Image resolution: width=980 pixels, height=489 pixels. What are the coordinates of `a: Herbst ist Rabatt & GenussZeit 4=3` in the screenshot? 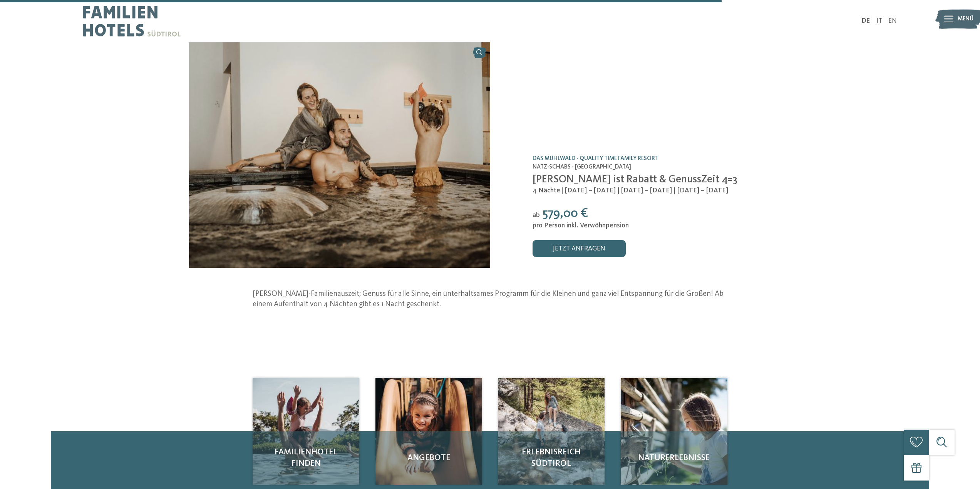 It's located at (339, 155).